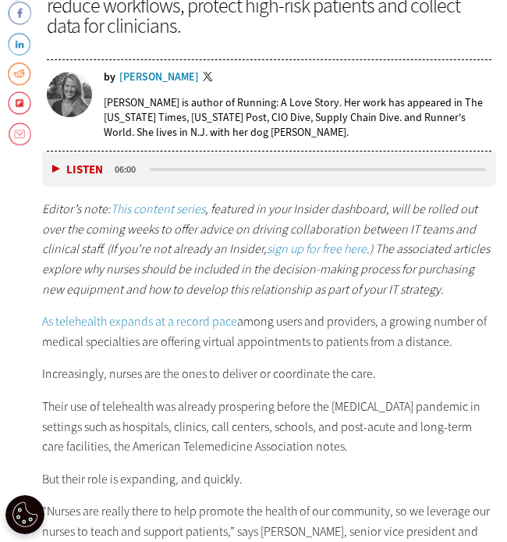 This screenshot has height=542, width=507. Describe the element at coordinates (77, 169) in the screenshot. I see `button: Listen` at that location.